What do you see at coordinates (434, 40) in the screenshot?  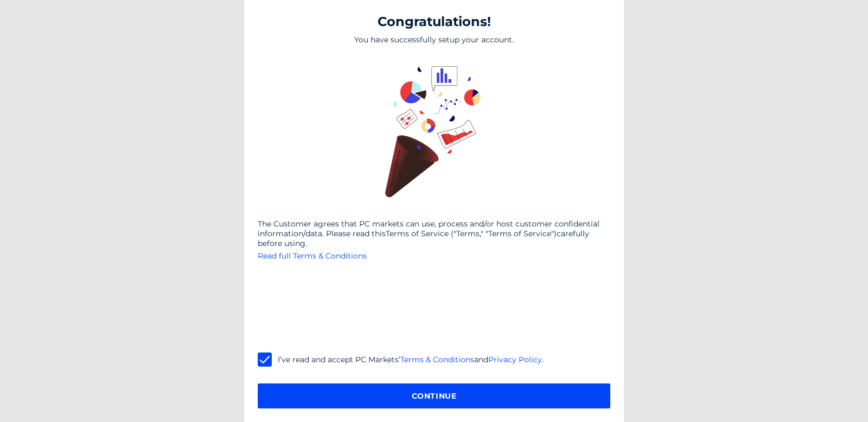 I see `div: You have successfully setup your account.` at bounding box center [434, 40].